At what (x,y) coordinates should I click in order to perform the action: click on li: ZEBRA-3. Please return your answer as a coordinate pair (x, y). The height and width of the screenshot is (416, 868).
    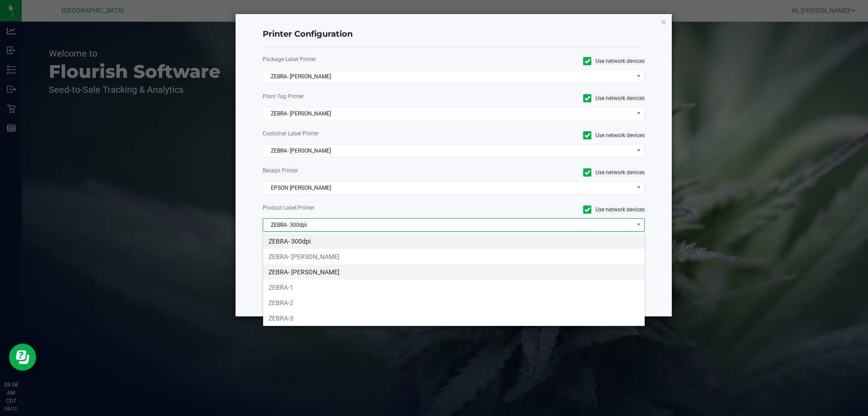
    Looking at the image, I should click on (454, 318).